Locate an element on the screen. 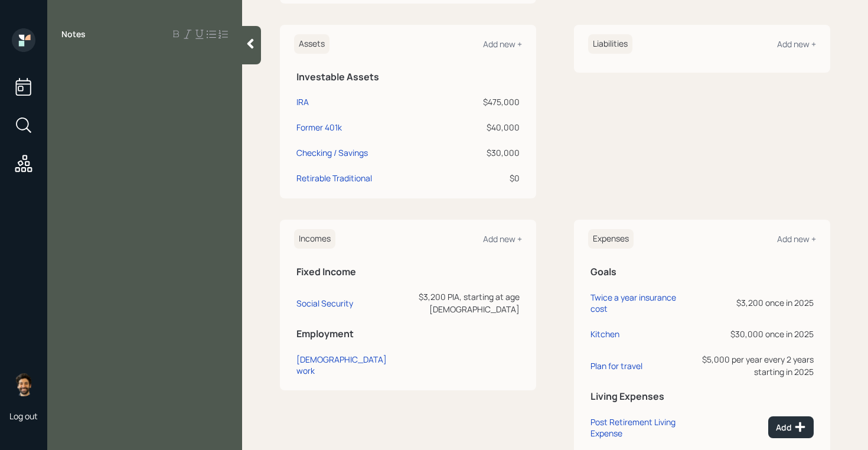 Image resolution: width=868 pixels, height=450 pixels. div: Kitchen is located at coordinates (605, 333).